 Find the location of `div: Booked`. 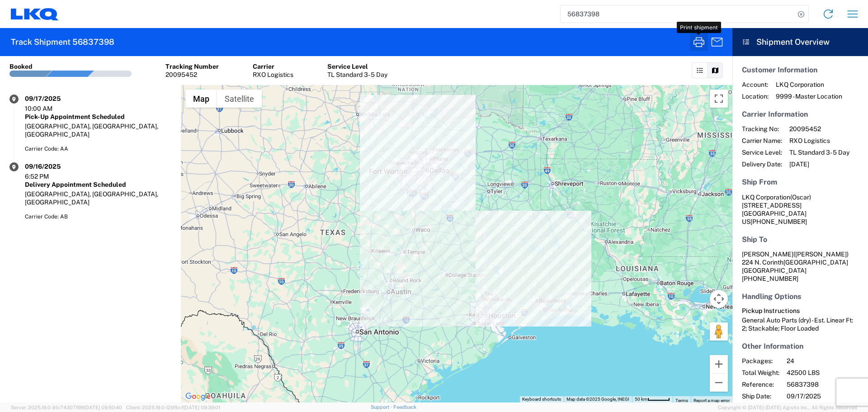

div: Booked is located at coordinates (21, 67).